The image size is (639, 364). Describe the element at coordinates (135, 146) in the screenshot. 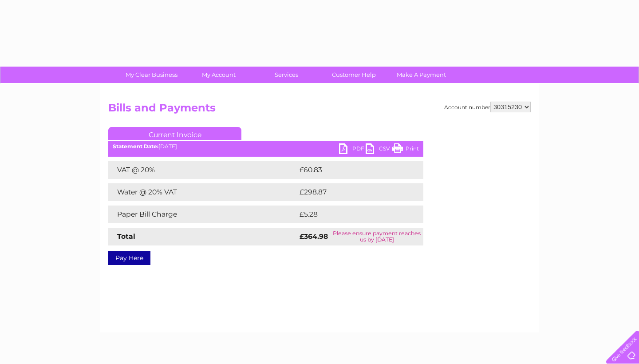

I see `b: Statement Date:` at that location.